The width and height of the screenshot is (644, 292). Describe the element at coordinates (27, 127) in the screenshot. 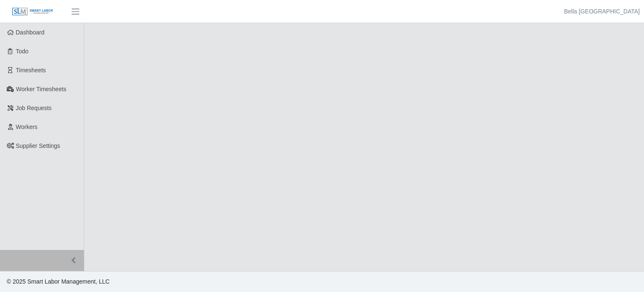

I see `span: Workers` at that location.